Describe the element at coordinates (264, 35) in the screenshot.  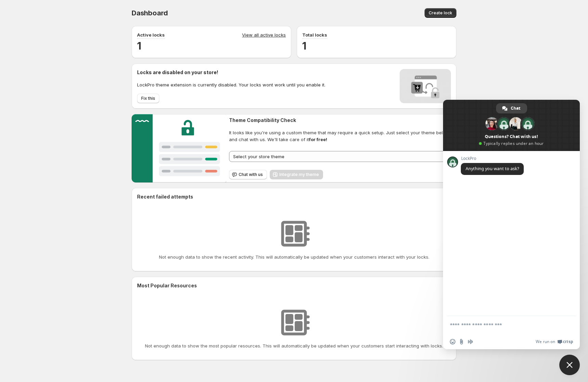
I see `a: View all active locks` at that location.